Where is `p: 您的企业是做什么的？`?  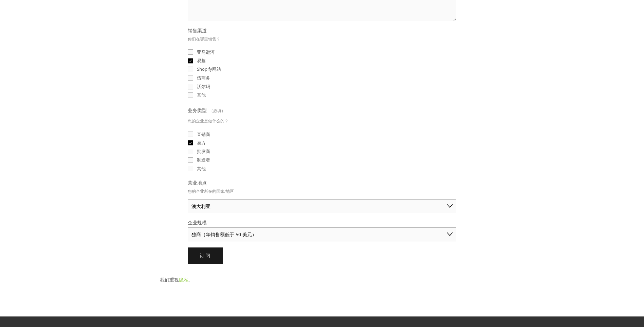
p: 您的企业是做什么的？ is located at coordinates (208, 121).